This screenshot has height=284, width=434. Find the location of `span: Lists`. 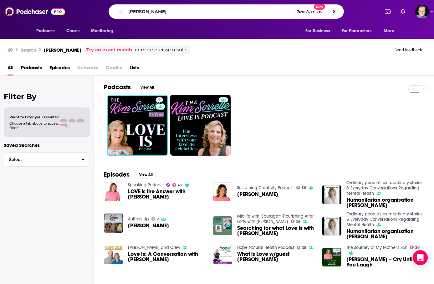

span: Lists is located at coordinates (134, 69).